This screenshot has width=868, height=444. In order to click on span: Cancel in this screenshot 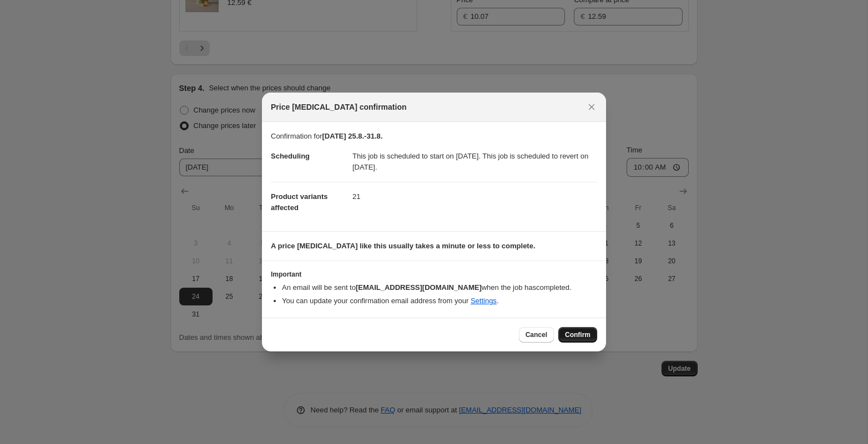, I will do `click(536, 335)`.